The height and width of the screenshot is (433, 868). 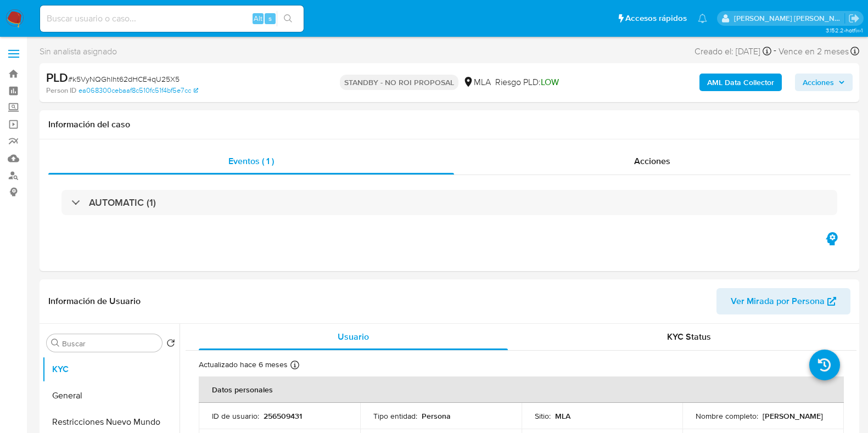 I want to click on span: Usuario, so click(x=353, y=336).